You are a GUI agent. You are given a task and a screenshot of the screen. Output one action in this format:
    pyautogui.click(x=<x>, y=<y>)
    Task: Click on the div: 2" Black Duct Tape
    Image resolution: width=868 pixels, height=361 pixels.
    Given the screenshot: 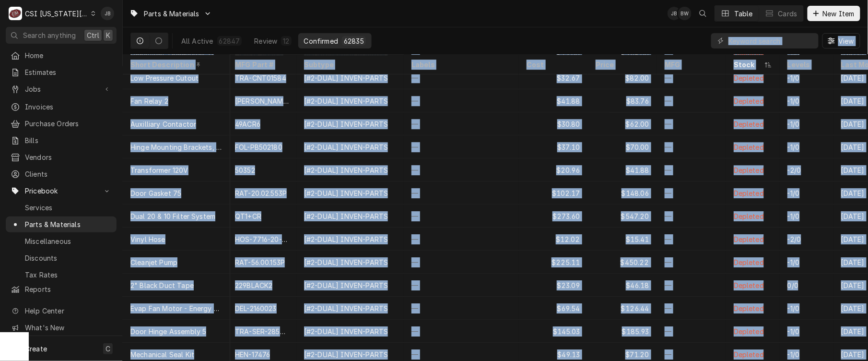 What is the action you would take?
    pyautogui.click(x=162, y=285)
    